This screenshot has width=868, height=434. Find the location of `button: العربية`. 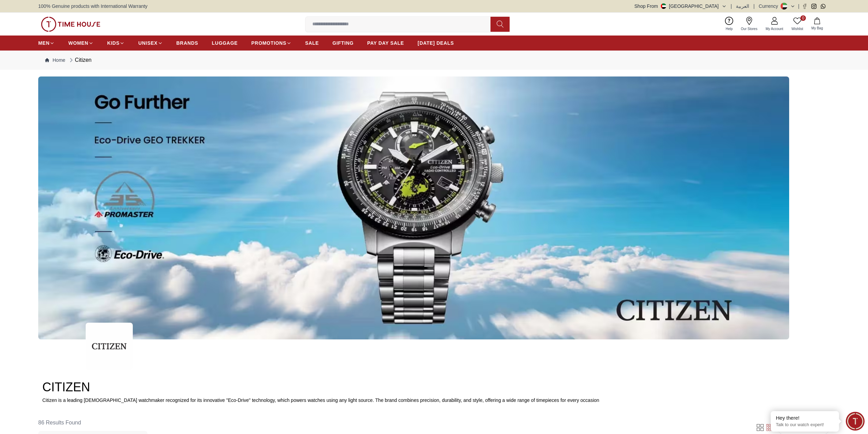

button: العربية is located at coordinates (742, 6).